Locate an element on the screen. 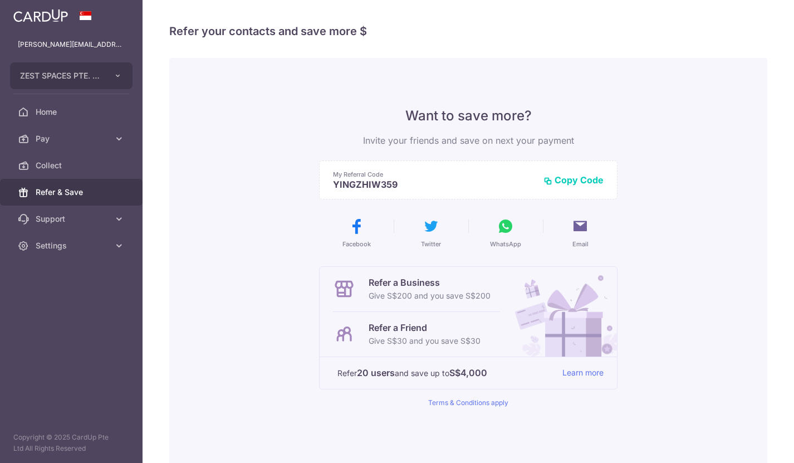  h4: Refer your contacts and save more $ is located at coordinates (468, 31).